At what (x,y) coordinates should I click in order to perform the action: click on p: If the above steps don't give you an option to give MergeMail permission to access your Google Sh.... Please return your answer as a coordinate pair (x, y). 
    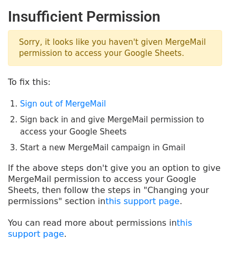
    Looking at the image, I should click on (115, 185).